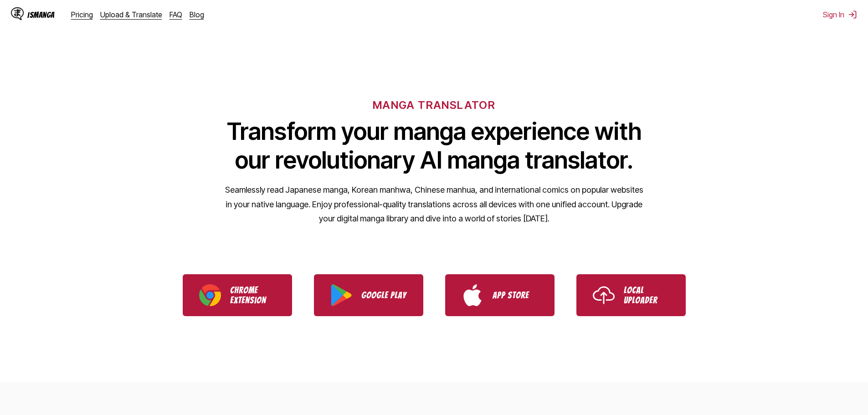 The height and width of the screenshot is (415, 868). I want to click on p: Local Uploader, so click(647, 295).